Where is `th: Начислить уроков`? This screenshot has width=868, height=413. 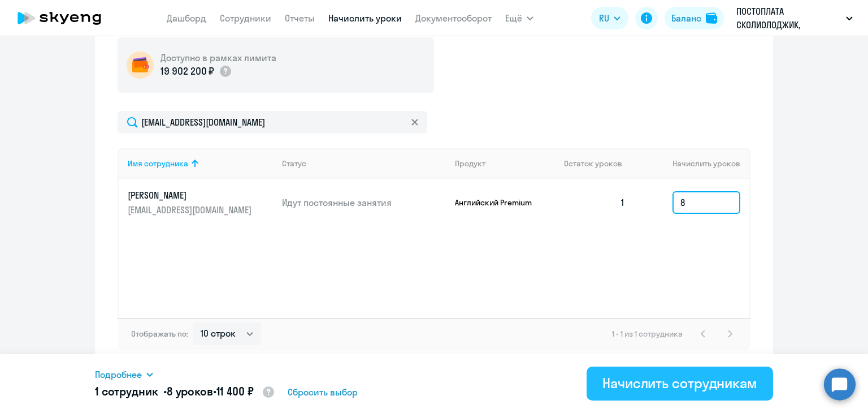 th: Начислить уроков is located at coordinates (692, 163).